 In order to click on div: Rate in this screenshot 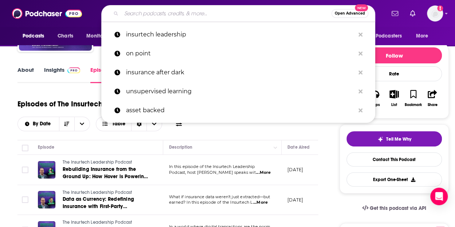, I will do `click(394, 74)`.